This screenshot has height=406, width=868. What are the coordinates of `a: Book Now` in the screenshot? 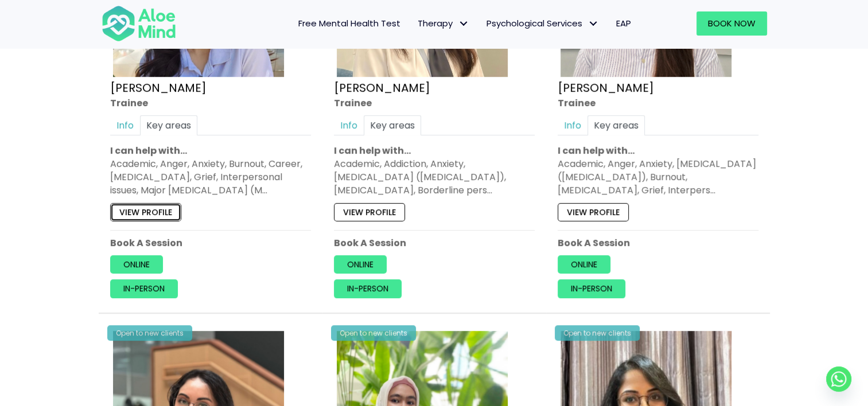 It's located at (732, 24).